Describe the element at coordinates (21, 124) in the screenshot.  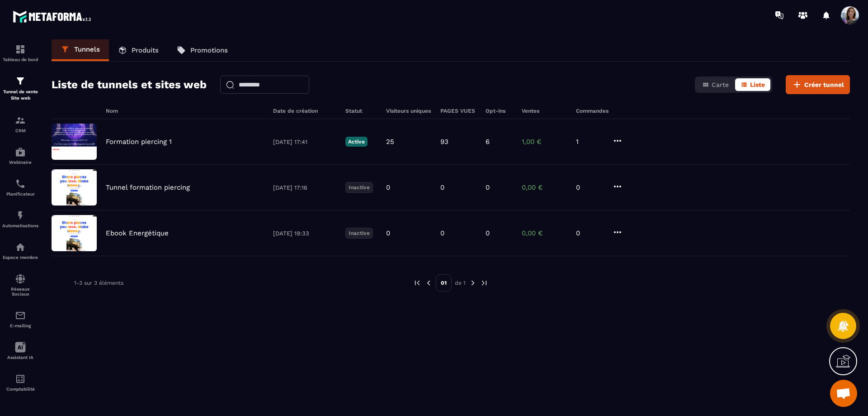
I see `a: formationformationCRM` at that location.